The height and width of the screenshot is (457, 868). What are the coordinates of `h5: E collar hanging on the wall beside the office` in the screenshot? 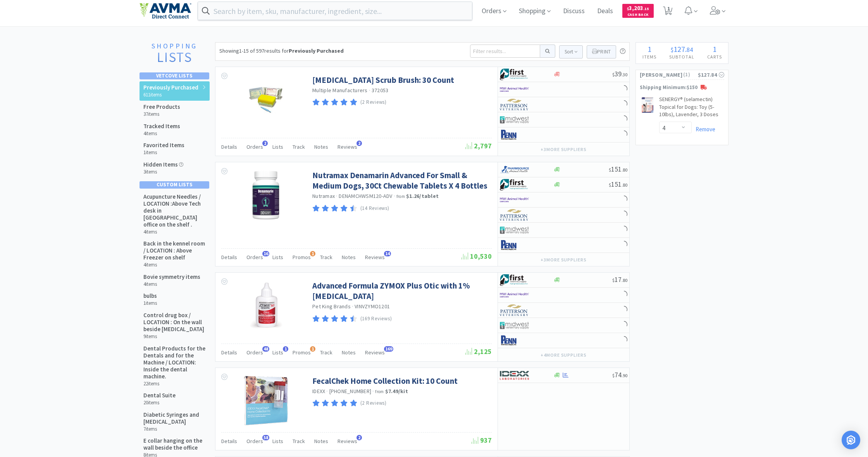 It's located at (175, 444).